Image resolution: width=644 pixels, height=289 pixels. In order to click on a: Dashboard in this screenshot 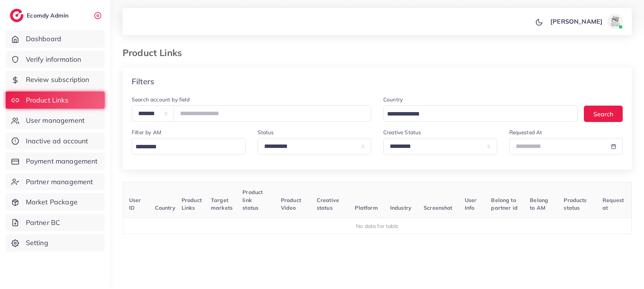, I will do `click(56, 39)`.